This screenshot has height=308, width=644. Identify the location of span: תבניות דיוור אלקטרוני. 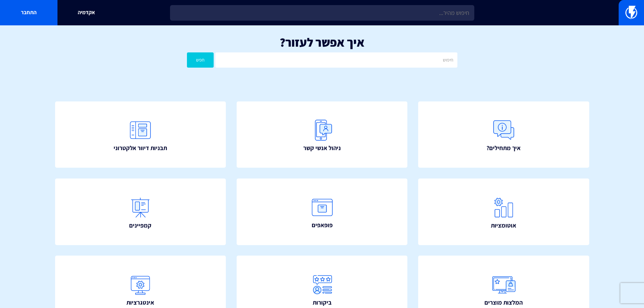
(140, 148).